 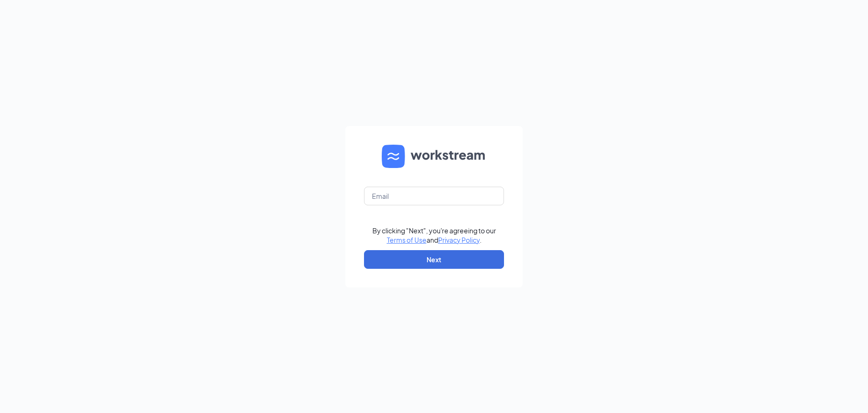 What do you see at coordinates (434, 260) in the screenshot?
I see `button: Next` at bounding box center [434, 260].